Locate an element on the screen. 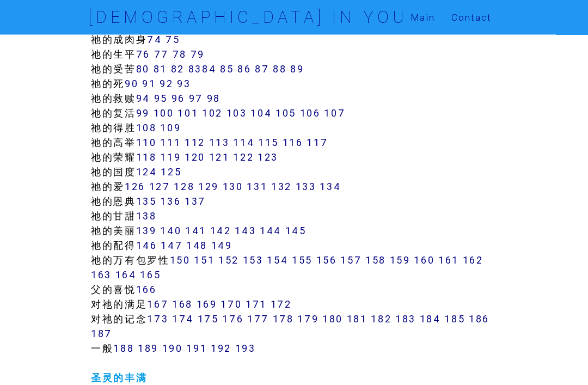 The width and height of the screenshot is (588, 385). a: 175 is located at coordinates (208, 319).